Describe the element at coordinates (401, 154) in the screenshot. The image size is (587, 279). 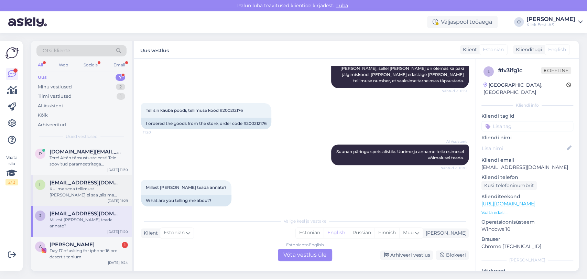
I see `span: Suunan päringu spetsialistile. Uurime ja anname teile esimesel võimalusel teada.` at that location.